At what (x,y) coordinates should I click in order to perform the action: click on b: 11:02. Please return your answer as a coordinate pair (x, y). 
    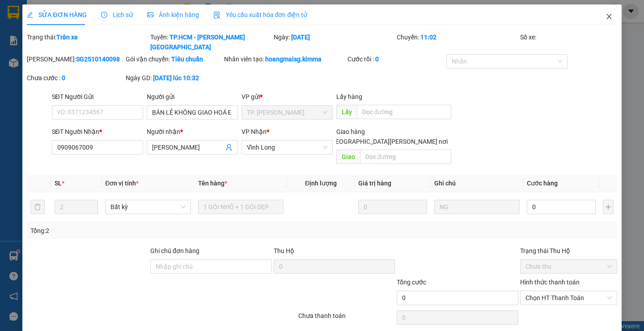
    Looking at the image, I should click on (428, 37).